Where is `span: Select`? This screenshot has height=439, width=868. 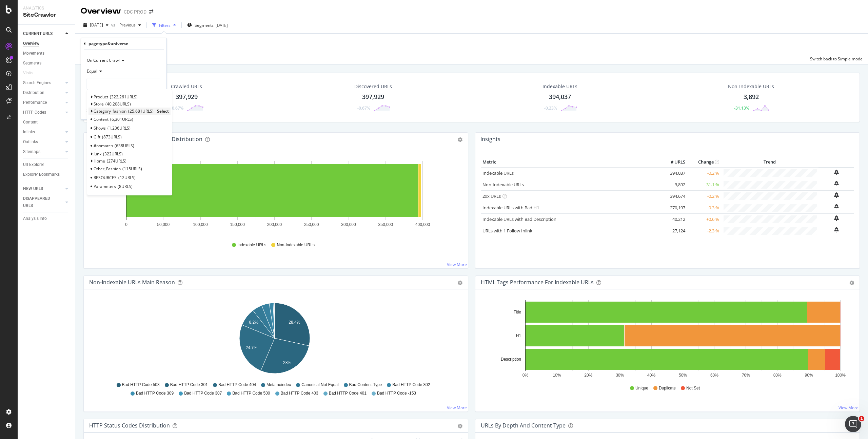 span: Select is located at coordinates (163, 111).